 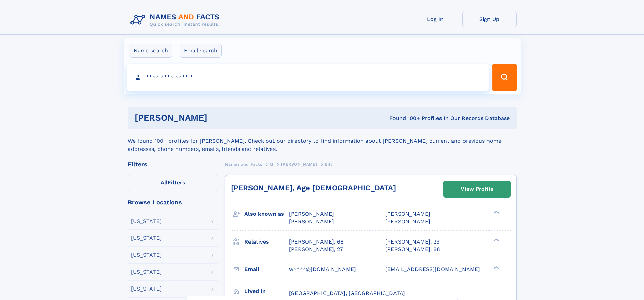 I want to click on button: Search Button, so click(x=504, y=78).